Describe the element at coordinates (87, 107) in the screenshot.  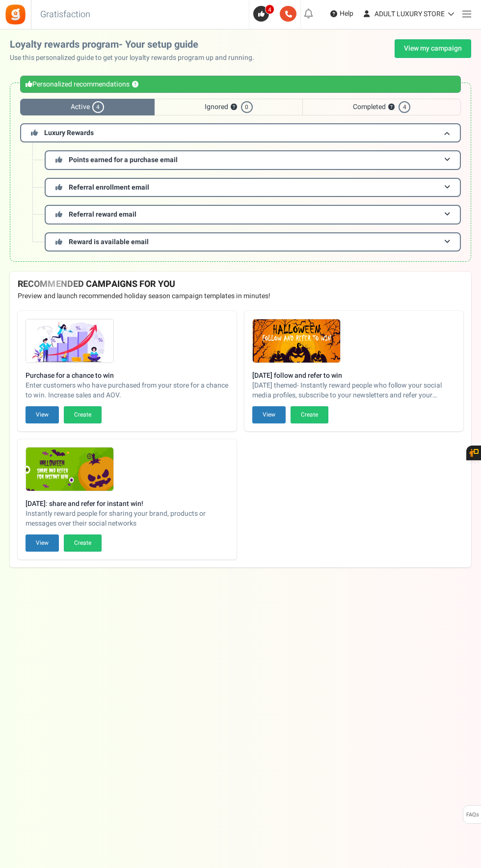
I see `span: Active` at that location.